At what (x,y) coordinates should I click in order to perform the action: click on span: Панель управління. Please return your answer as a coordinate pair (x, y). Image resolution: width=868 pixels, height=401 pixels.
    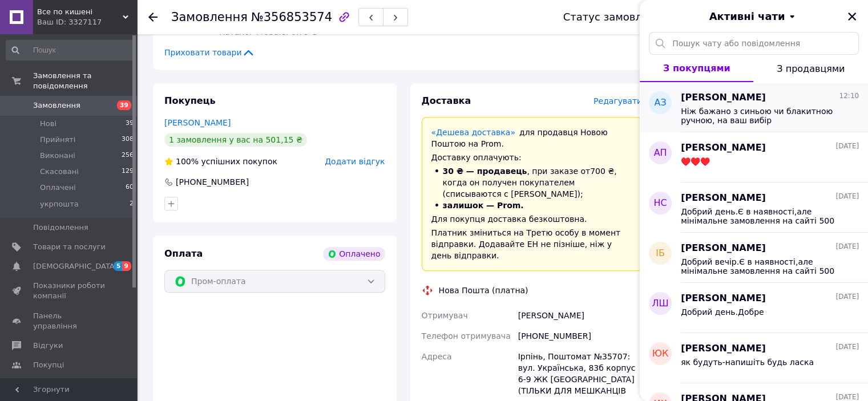
    Looking at the image, I should click on (69, 321).